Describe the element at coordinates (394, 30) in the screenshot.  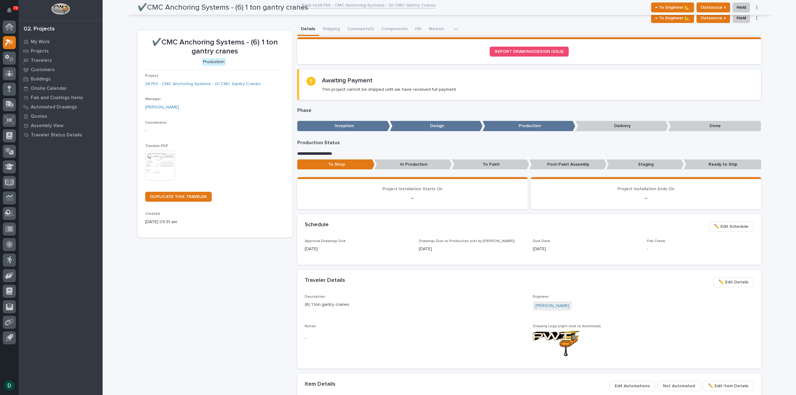
I see `button: Components` at that location.